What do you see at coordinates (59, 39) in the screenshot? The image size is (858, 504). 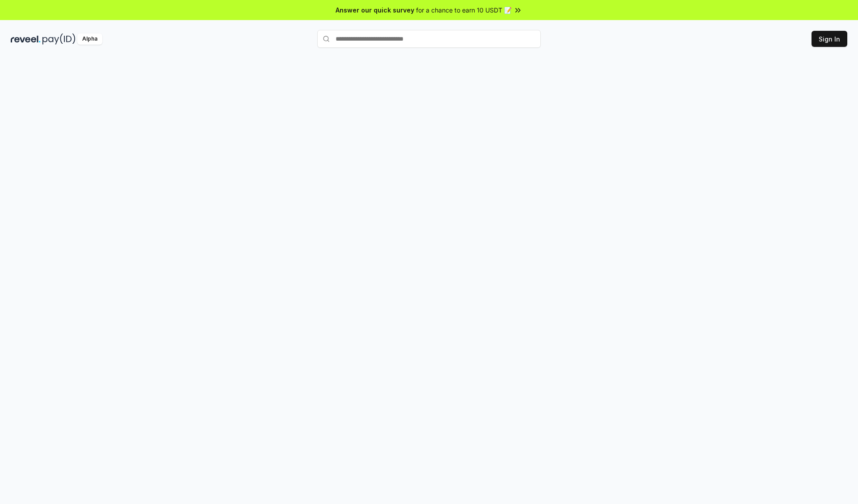 I see `img: pay_id` at bounding box center [59, 39].